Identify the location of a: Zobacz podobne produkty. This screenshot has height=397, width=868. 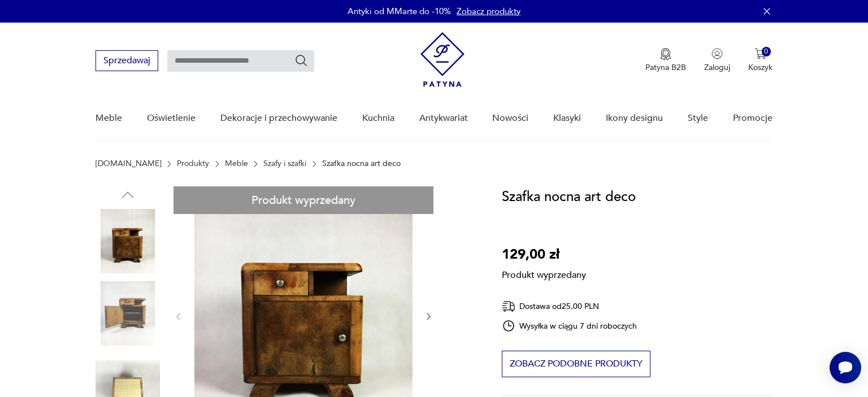
(576, 364).